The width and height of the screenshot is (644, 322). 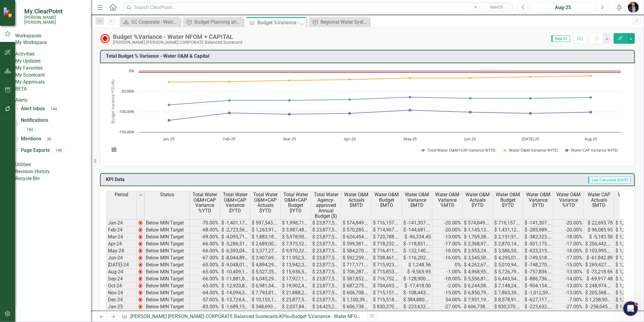 What do you see at coordinates (122, 278) in the screenshot?
I see `td: Sep-24` at bounding box center [122, 278].